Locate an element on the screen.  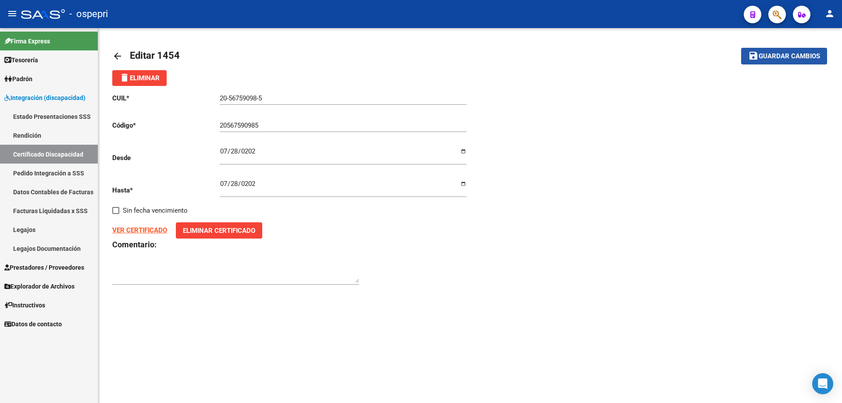
button: Eliminar is located at coordinates (139, 78).